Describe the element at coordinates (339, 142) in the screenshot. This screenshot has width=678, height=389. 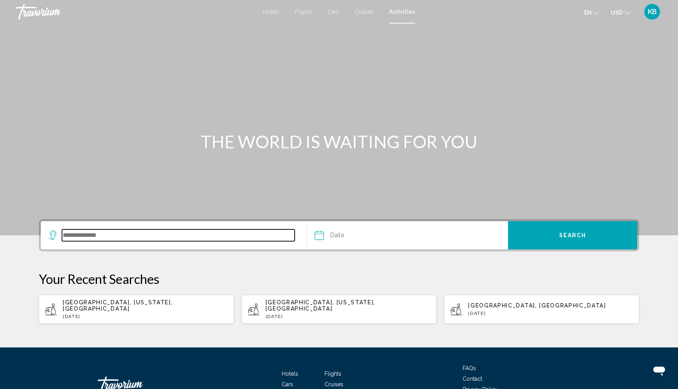
I see `h1: THE WORLD IS WAITING FOR YOU` at that location.